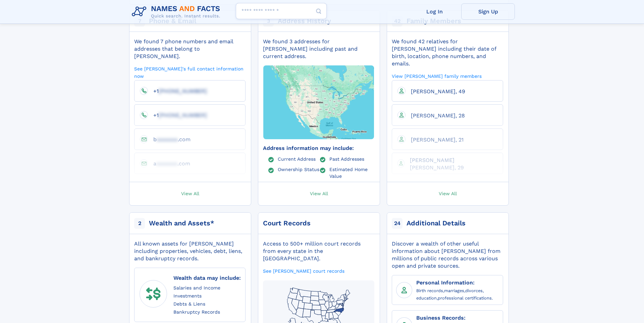  What do you see at coordinates (426, 297) in the screenshot?
I see `a: education` at bounding box center [426, 297].